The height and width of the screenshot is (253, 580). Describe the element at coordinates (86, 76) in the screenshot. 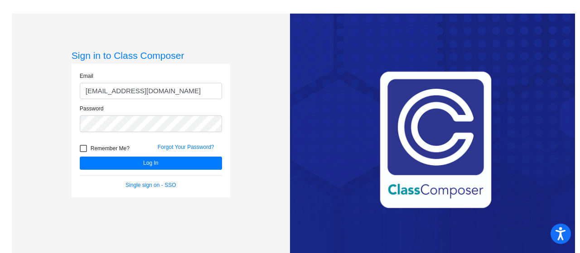

I see `label: Email` at that location.